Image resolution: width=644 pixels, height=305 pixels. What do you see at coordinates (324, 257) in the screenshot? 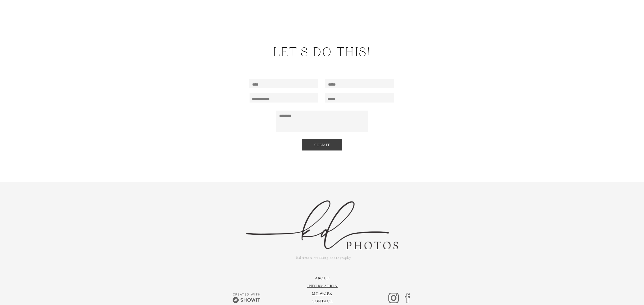
I see `h2: Baltimore wedding photography` at bounding box center [324, 257].